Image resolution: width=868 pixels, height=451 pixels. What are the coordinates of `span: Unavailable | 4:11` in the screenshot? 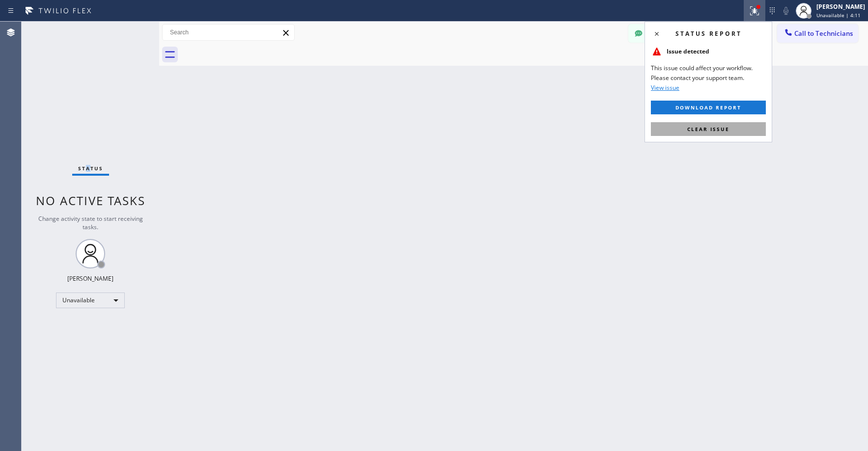 It's located at (839, 15).